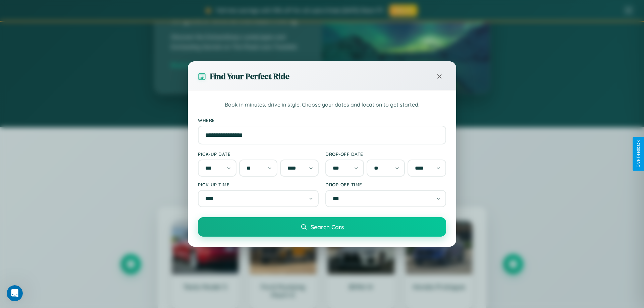  I want to click on label: Where, so click(322, 120).